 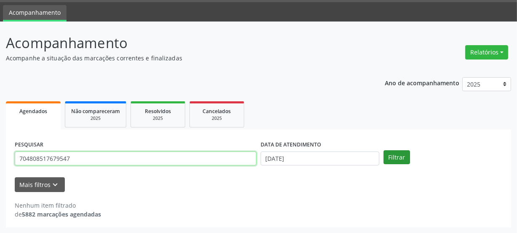 What do you see at coordinates (183, 43) in the screenshot?
I see `p: Acompanhamento` at bounding box center [183, 43].